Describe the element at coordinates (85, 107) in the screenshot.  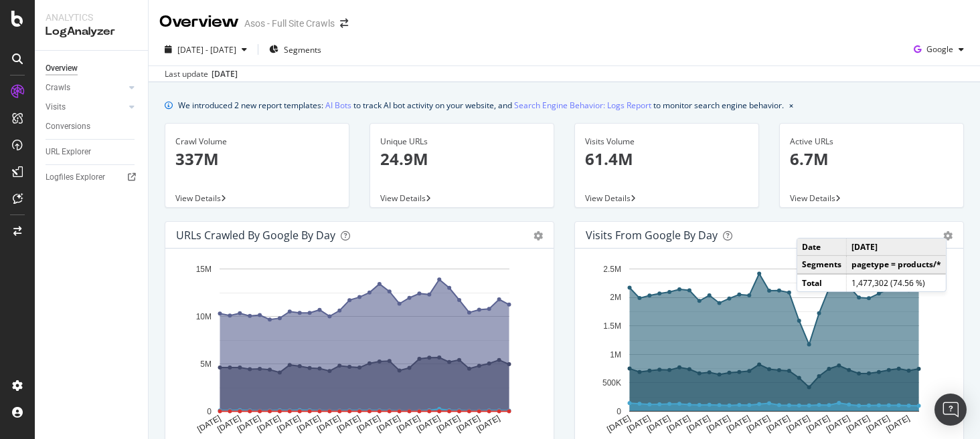
I see `a: Visits` at that location.